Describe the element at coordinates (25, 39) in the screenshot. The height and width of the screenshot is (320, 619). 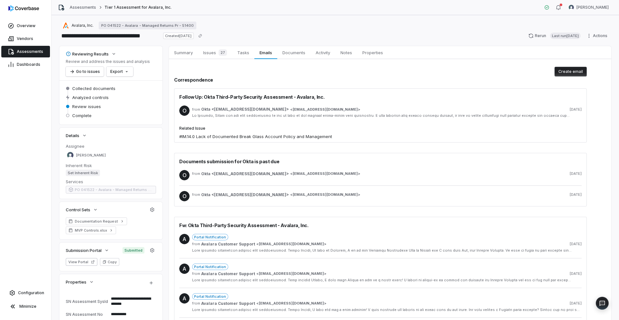
I see `a: Vendors` at that location.